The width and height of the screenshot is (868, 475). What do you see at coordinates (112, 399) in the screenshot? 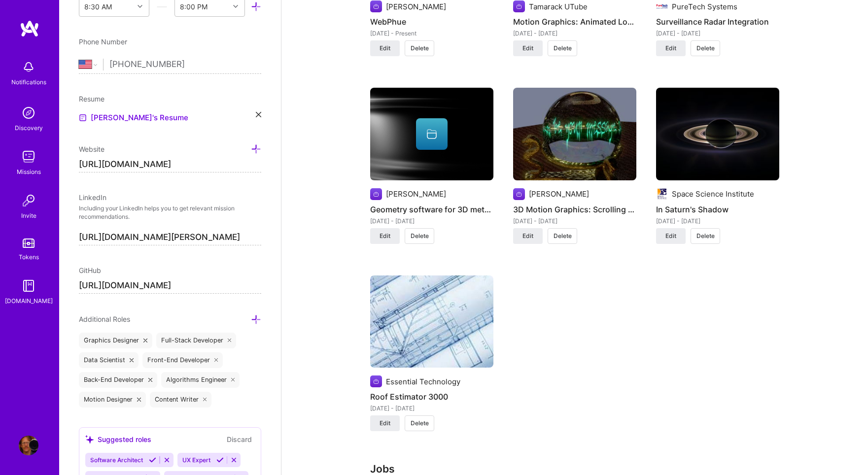
I see `div: Motion Designer` at bounding box center [112, 399].